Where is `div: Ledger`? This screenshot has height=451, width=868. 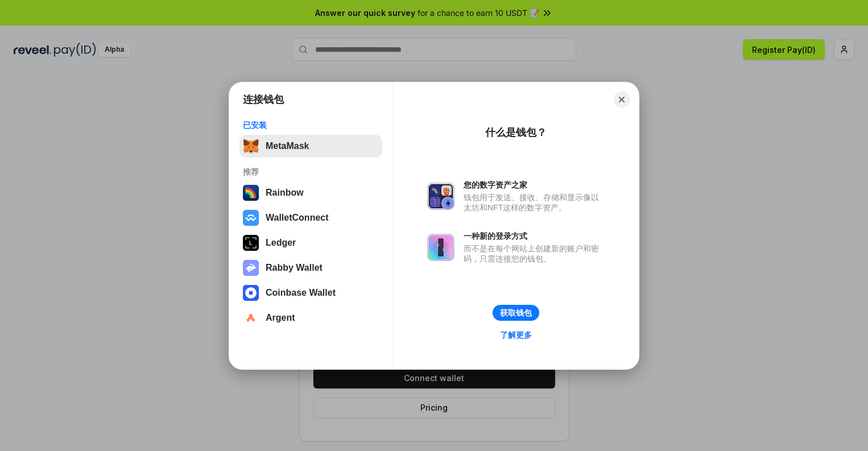 div: Ledger is located at coordinates (280, 242).